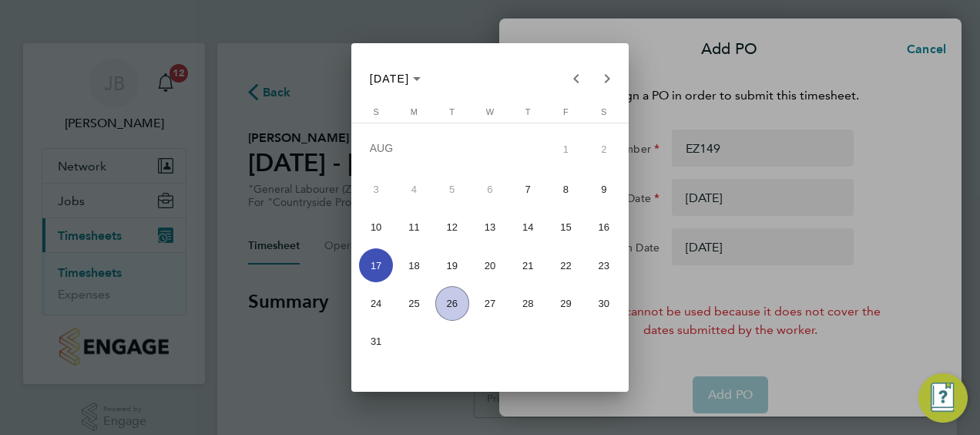 The width and height of the screenshot is (980, 435). Describe the element at coordinates (414, 303) in the screenshot. I see `button: August 25, 2025` at that location.